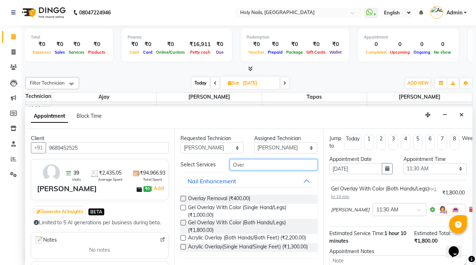 The image size is (476, 265). What do you see at coordinates (426, 241) in the screenshot?
I see `span: ₹1,800.00` at bounding box center [426, 241].